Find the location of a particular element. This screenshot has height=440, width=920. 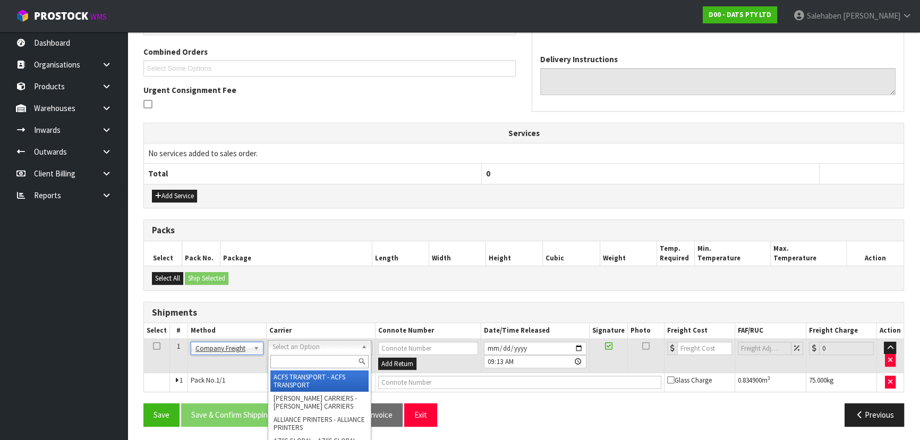

span: Glass Charge is located at coordinates (689, 380).